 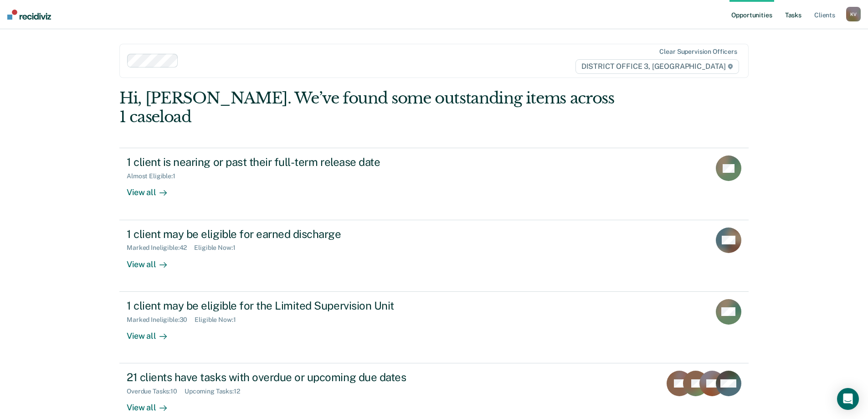 What do you see at coordinates (287, 305) in the screenshot?
I see `div: 1 client may be eligible for the Limited Supervision Unit` at bounding box center [287, 305].